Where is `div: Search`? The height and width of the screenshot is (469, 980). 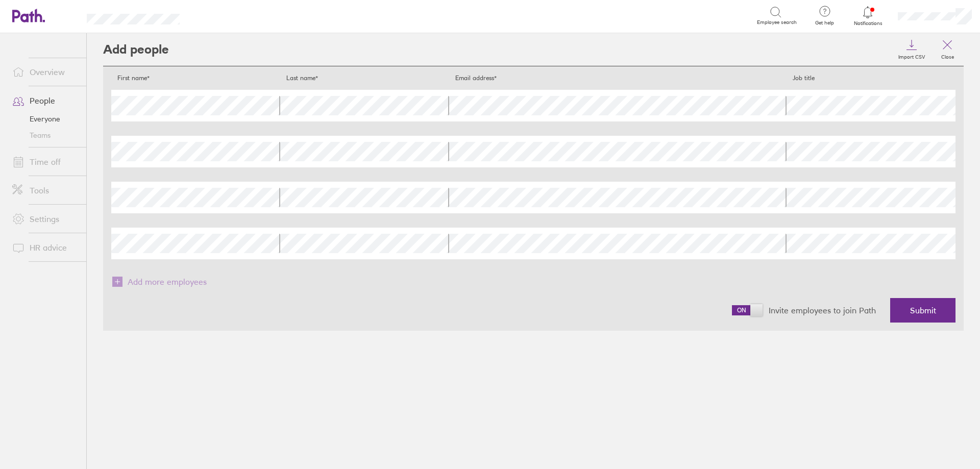
div: Search is located at coordinates (220, 16).